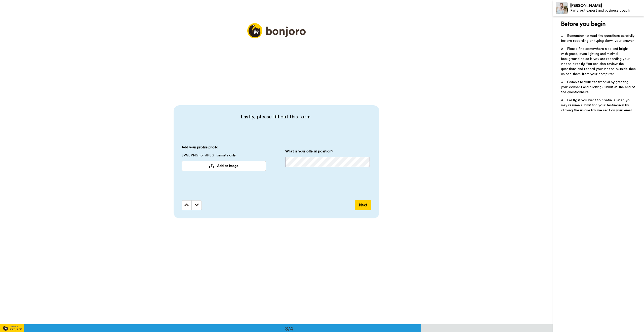 The image size is (644, 332). Describe the element at coordinates (276, 117) in the screenshot. I see `span: Lastly, please fill out this form` at that location.